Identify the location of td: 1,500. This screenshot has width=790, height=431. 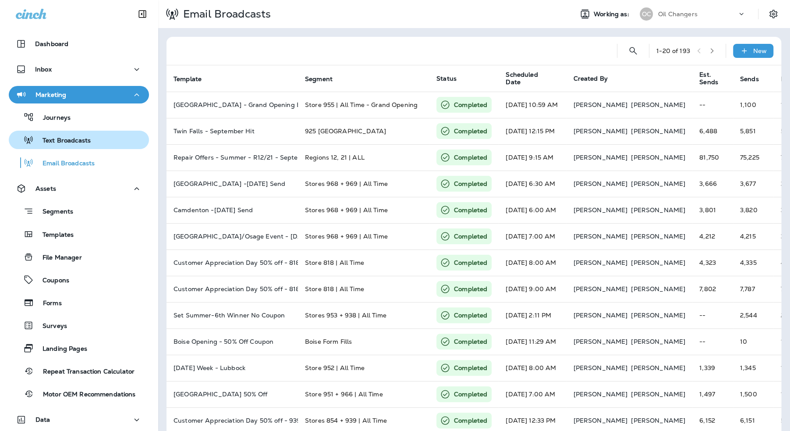
(753, 394).